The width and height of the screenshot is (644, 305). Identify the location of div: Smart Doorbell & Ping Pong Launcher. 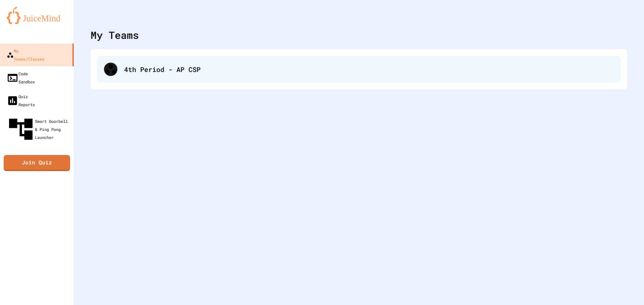
(39, 130).